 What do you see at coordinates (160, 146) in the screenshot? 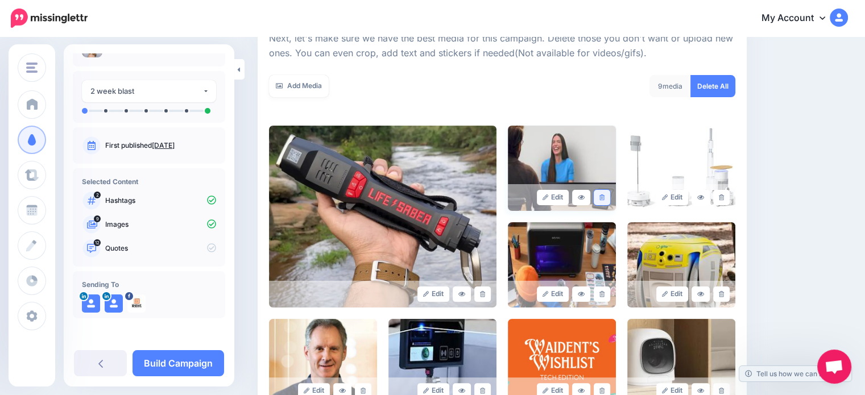
I see `p: First published` at bounding box center [160, 146].